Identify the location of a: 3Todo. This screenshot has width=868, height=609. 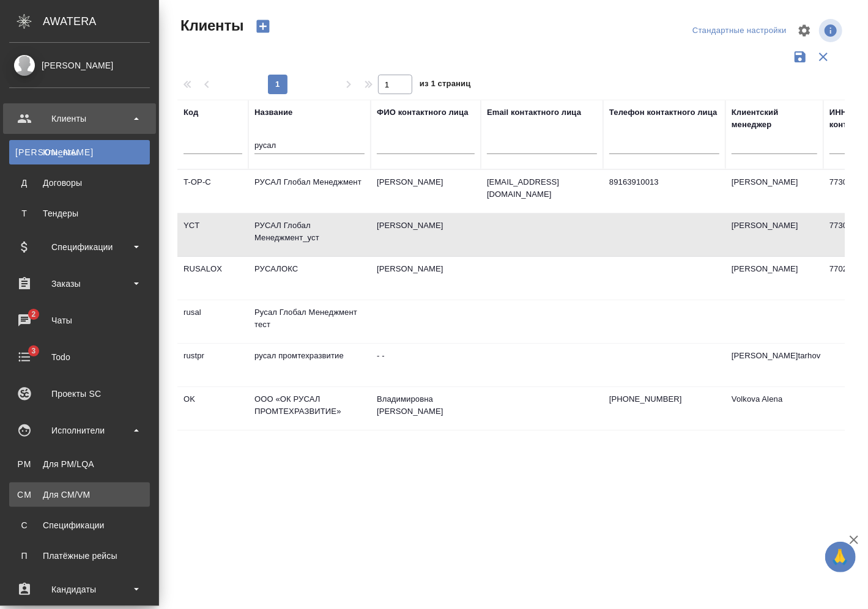
(79, 357).